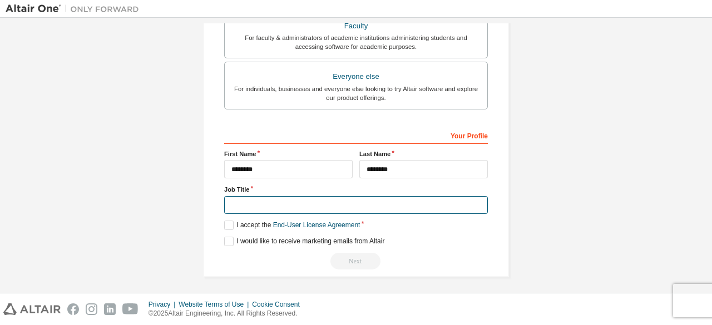 The height and width of the screenshot is (325, 712). I want to click on img: youtube.svg, so click(130, 309).